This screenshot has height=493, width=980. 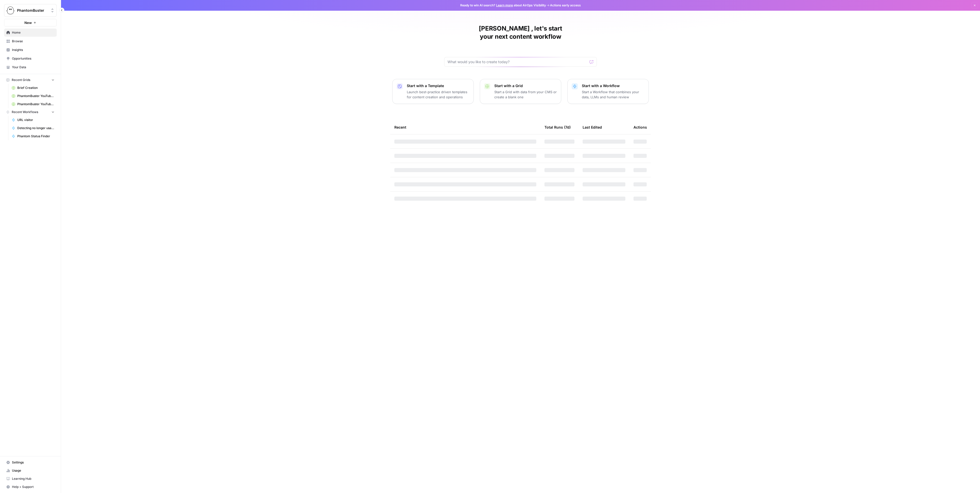 What do you see at coordinates (33, 120) in the screenshot?
I see `a: URL visitor` at bounding box center [33, 120].